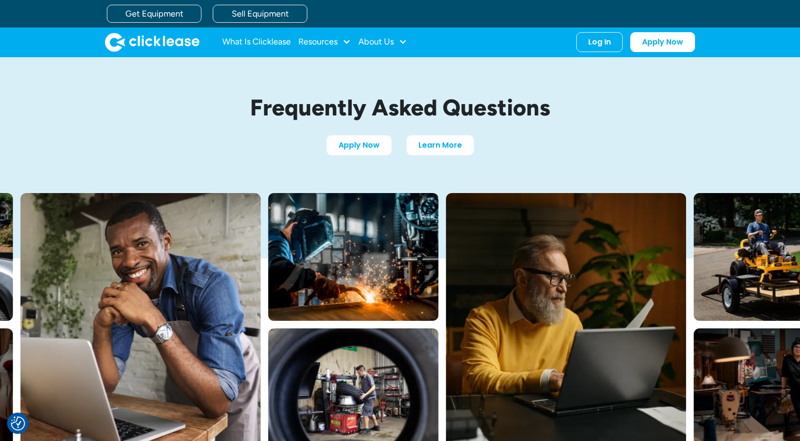  Describe the element at coordinates (260, 14) in the screenshot. I see `a: Sell Equipment` at that location.